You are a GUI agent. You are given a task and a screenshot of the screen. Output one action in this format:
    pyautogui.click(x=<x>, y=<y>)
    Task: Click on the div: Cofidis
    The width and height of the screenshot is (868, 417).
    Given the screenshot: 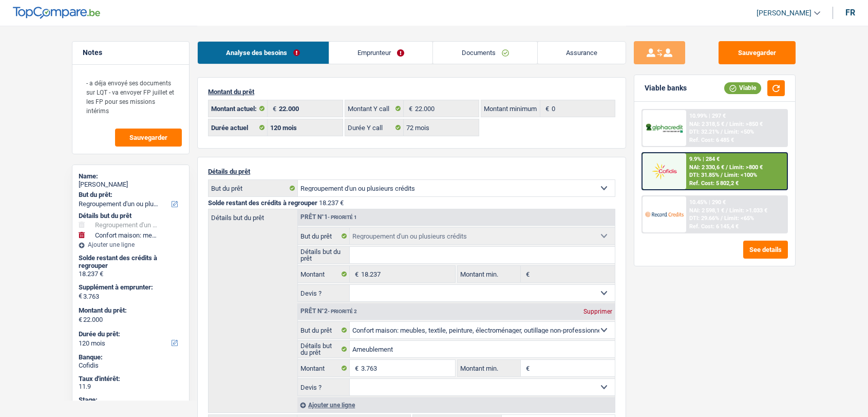 What is the action you would take?
    pyautogui.click(x=130, y=365)
    